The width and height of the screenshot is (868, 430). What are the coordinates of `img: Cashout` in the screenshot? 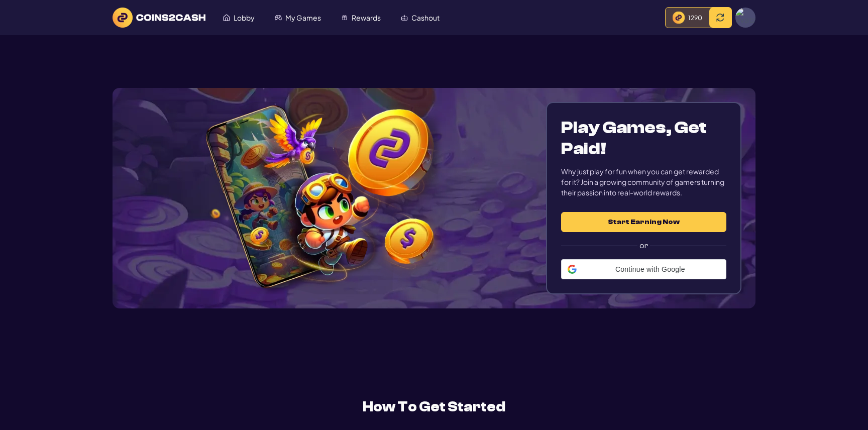 It's located at (405, 18).